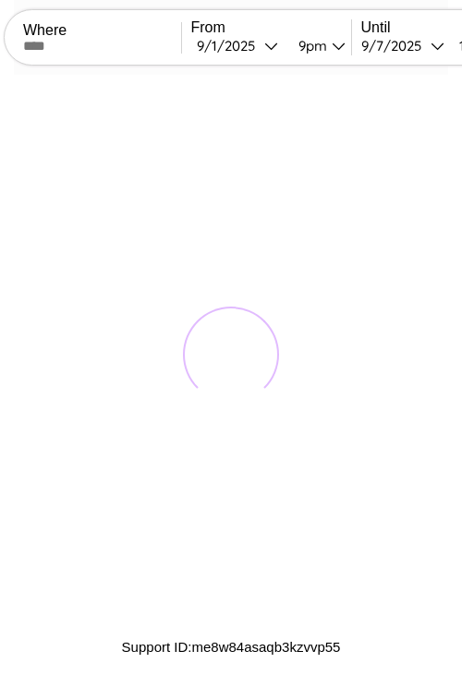  I want to click on div: 9pm, so click(310, 45).